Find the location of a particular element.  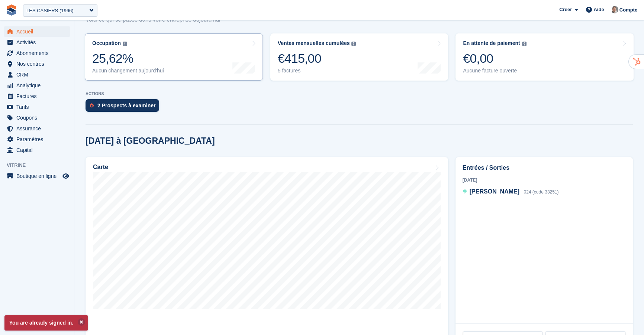

img: stora-icon-8386f47178a22dfd0bd8f6a31ec36ba5ce8667c1dd55bd0f319d3a0aa187defe.svg is located at coordinates (11, 10).